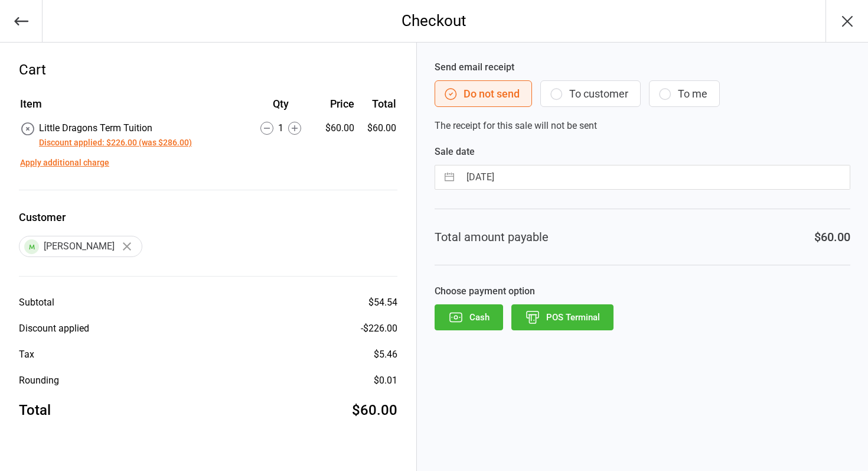 The image size is (868, 471). I want to click on div: Total, so click(35, 410).